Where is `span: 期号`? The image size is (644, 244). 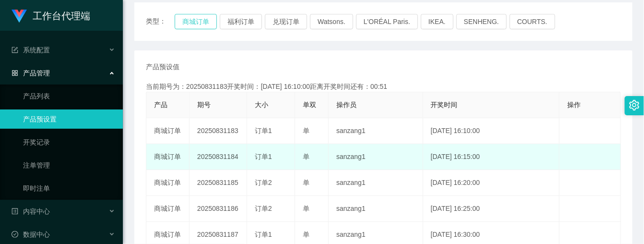
span: 期号 is located at coordinates (204, 105).